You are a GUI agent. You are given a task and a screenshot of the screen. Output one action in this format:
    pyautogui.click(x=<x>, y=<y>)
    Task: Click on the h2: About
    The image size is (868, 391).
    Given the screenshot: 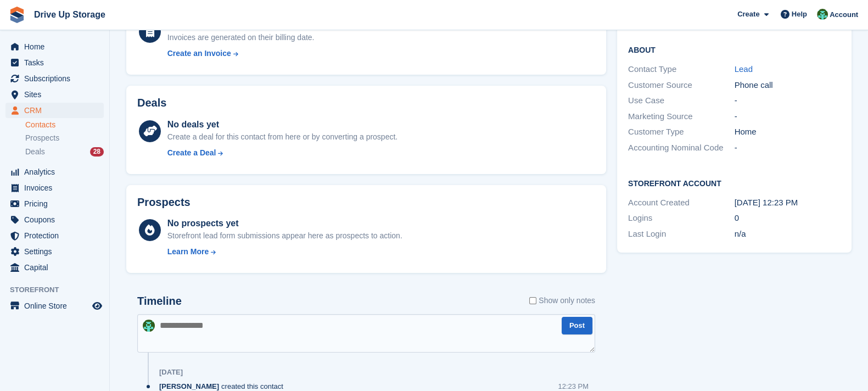 What is the action you would take?
    pyautogui.click(x=734, y=49)
    